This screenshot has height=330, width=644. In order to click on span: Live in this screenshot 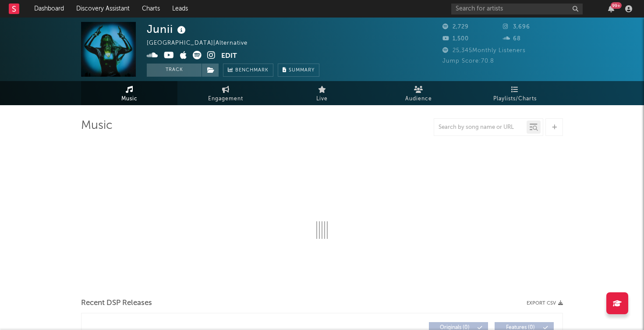, I will do `click(322, 99)`.